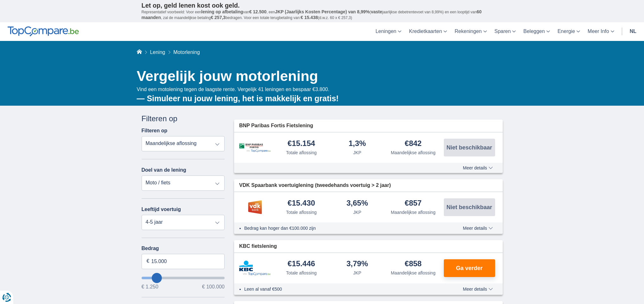 The width and height of the screenshot is (644, 304). I want to click on label: Bedrag, so click(183, 248).